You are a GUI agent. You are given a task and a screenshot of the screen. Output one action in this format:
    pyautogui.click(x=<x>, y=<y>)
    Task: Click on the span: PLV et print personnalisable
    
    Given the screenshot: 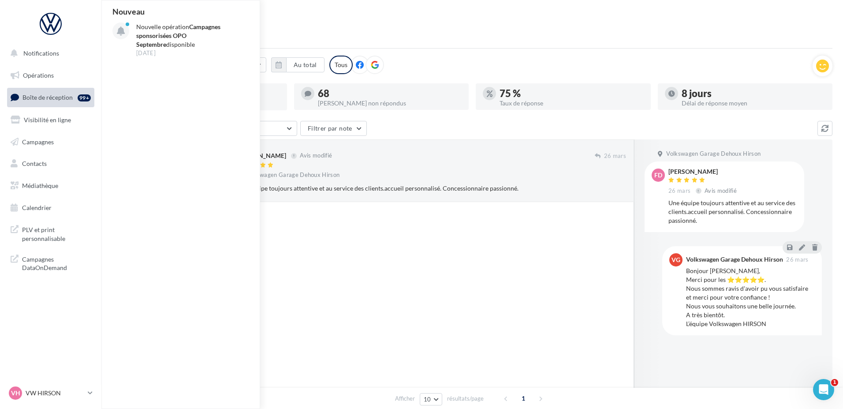 What is the action you would take?
    pyautogui.click(x=56, y=233)
    